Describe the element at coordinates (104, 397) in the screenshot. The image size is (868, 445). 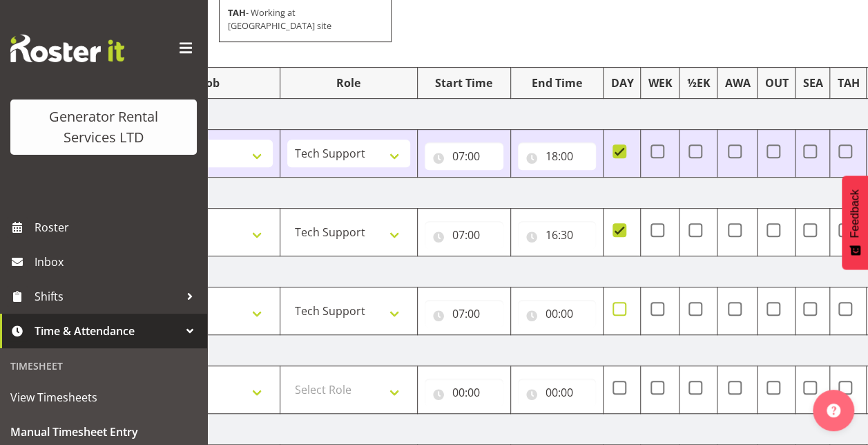
I see `a: View Timesheets` at that location.